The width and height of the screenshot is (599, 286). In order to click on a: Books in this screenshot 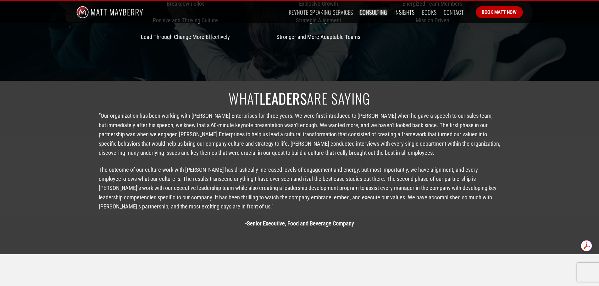, I will do `click(429, 12)`.